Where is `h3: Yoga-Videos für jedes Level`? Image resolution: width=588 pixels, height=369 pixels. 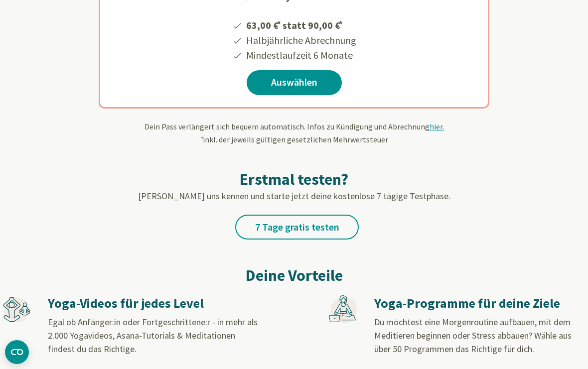 h3: Yoga-Videos für jedes Level is located at coordinates (153, 303).